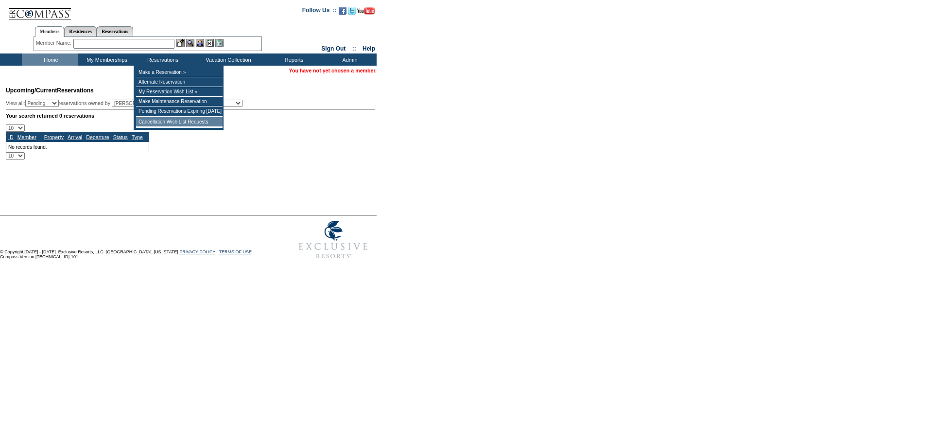 This screenshot has height=443, width=933. What do you see at coordinates (179, 122) in the screenshot?
I see `td: Cancellation Wish List Requests` at bounding box center [179, 122].